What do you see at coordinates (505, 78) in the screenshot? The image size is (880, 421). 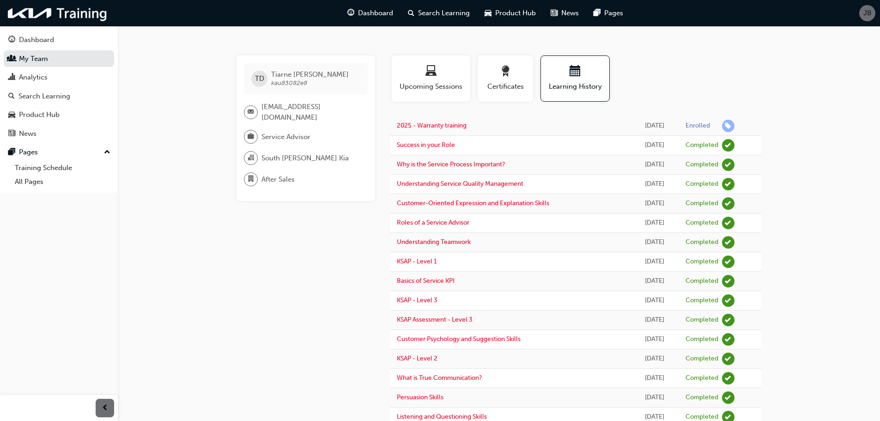 I see `button: Certificates` at bounding box center [505, 78].